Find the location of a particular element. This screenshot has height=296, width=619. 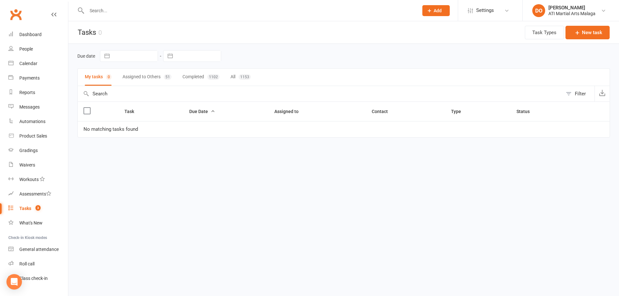

input: Search... is located at coordinates (249, 11).